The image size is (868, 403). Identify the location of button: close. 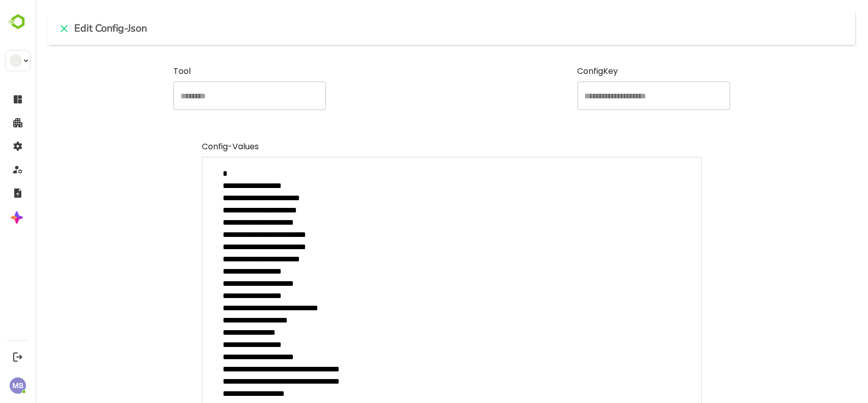
(29, 29).